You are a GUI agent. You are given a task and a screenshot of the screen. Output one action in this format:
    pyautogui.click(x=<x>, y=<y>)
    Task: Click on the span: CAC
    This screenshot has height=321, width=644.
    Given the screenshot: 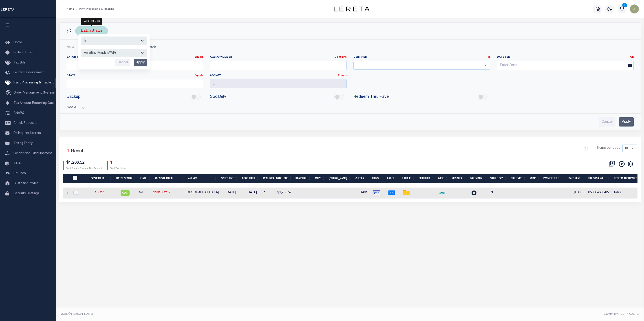 What is the action you would take?
    pyautogui.click(x=125, y=193)
    